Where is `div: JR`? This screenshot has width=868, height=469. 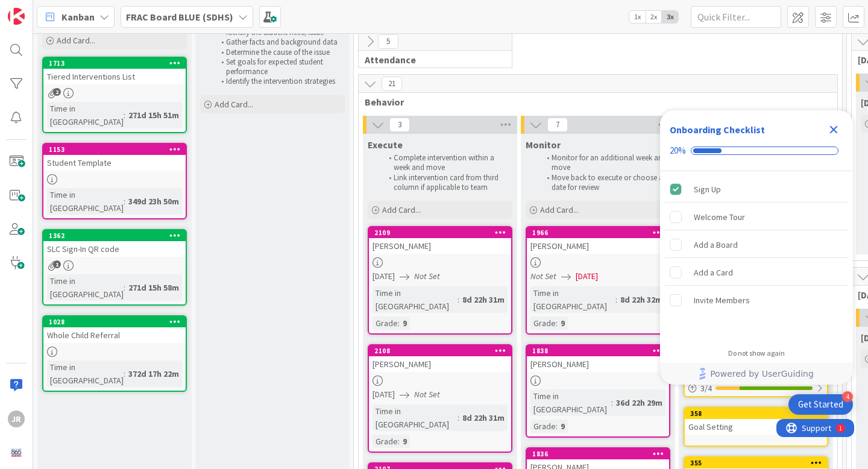
div: JR is located at coordinates (16, 419).